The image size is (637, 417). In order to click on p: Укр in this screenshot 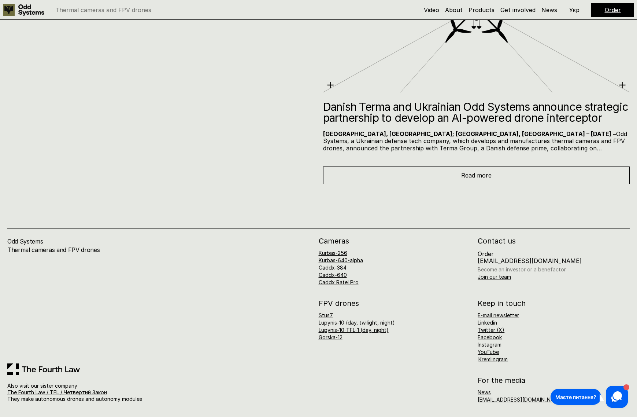, I will do `click(575, 10)`.